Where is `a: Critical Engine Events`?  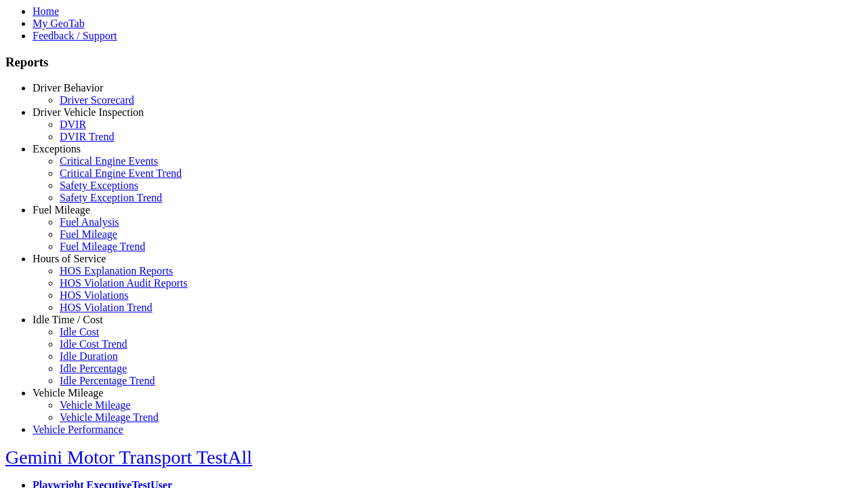 a: Critical Engine Events is located at coordinates (108, 161).